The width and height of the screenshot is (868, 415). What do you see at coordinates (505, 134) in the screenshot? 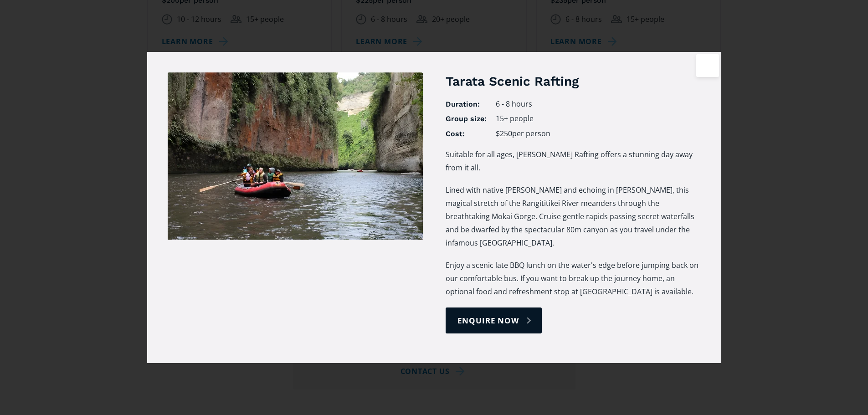
I see `div: 250` at bounding box center [505, 134].